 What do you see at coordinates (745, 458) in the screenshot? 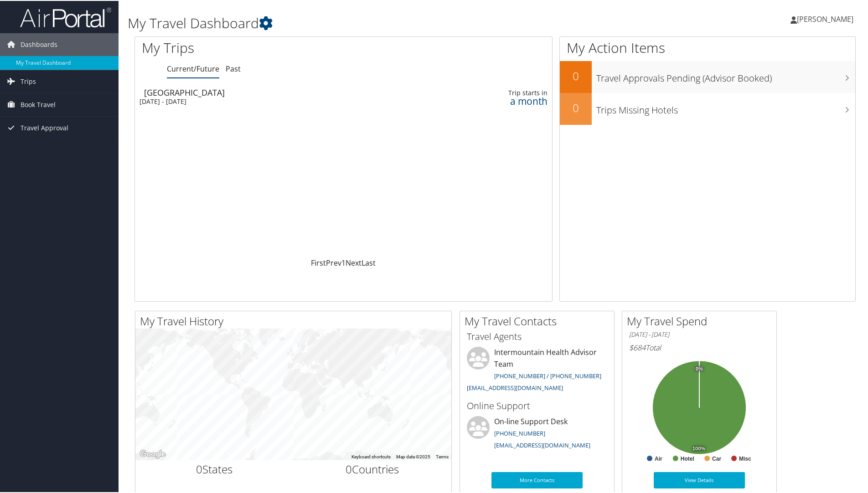
I see `text: Misc` at bounding box center [745, 458].